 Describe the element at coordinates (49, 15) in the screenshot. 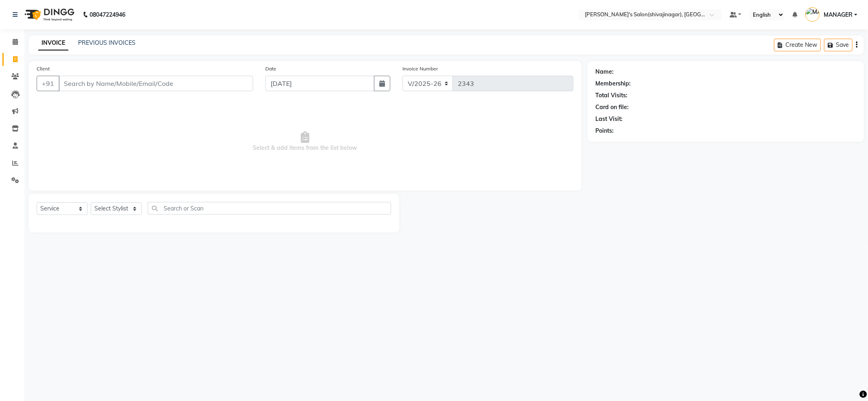

I see `img: logo` at that location.